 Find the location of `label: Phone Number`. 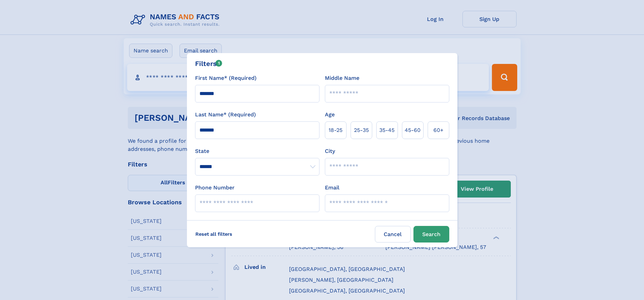

label: Phone Number is located at coordinates (215, 188).